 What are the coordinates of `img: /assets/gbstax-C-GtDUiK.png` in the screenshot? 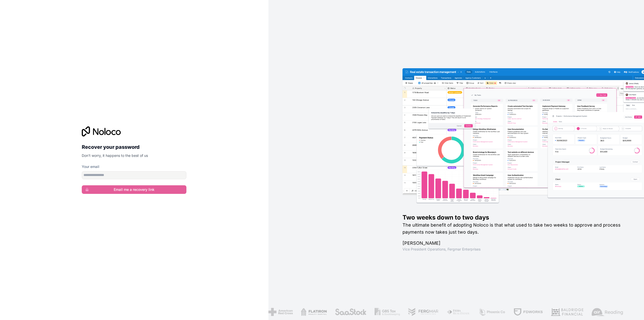 It's located at (387, 312).